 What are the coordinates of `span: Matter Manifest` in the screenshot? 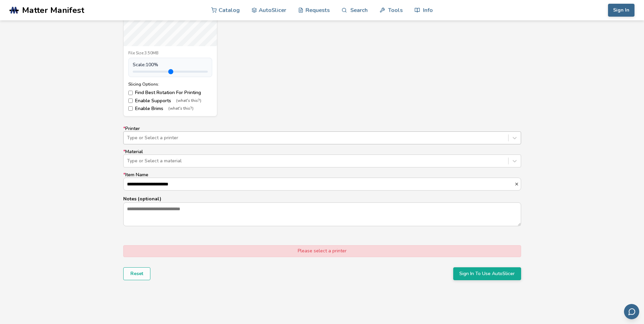 It's located at (53, 10).